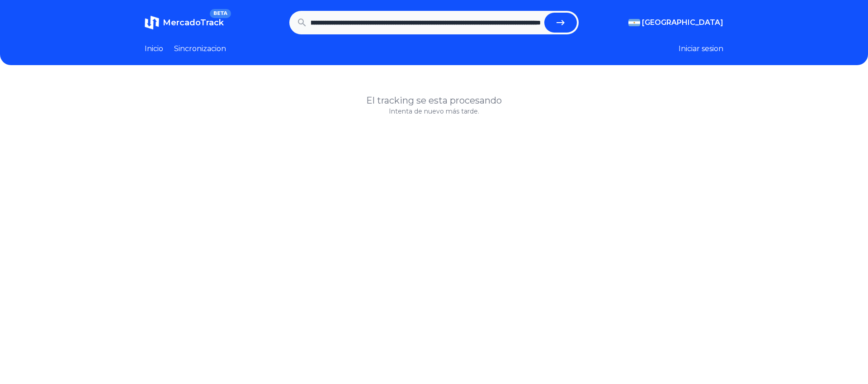  Describe the element at coordinates (152, 23) in the screenshot. I see `img: MercadoTrack` at that location.